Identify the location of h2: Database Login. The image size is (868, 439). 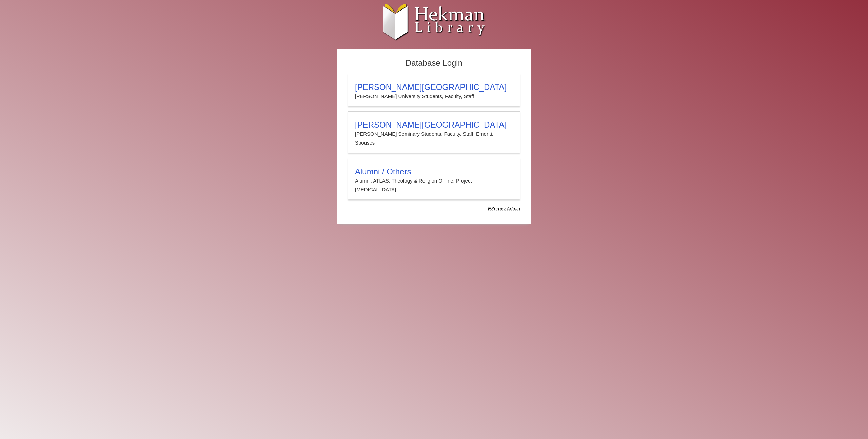
(434, 63).